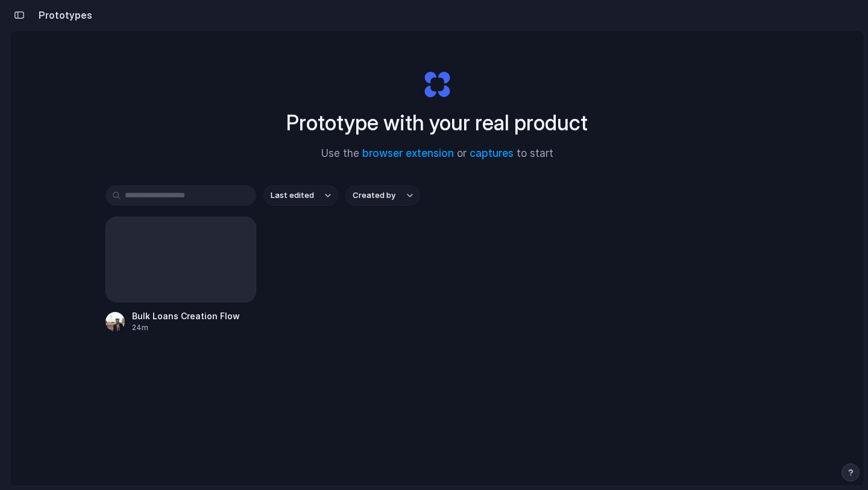 This screenshot has width=868, height=490. I want to click on button: Last edited, so click(301, 196).